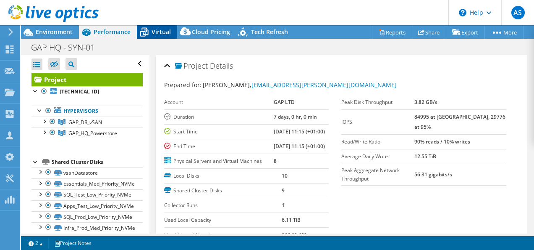 The width and height of the screenshot is (534, 250). Describe the element at coordinates (219, 131) in the screenshot. I see `label: Start Time` at that location.